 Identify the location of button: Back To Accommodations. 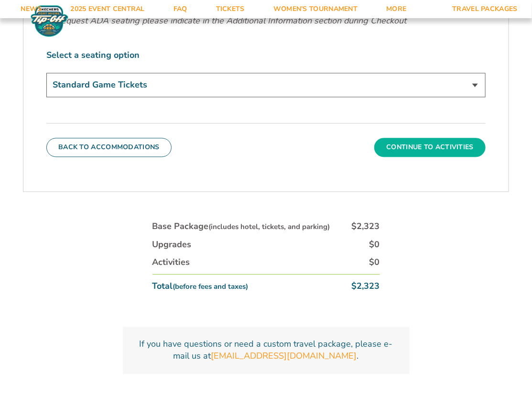
(109, 148).